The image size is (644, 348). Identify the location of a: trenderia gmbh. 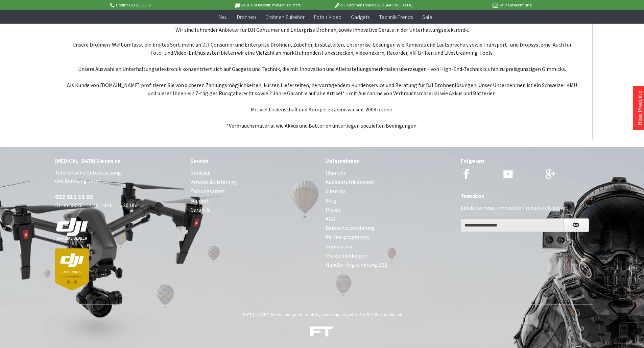
(288, 315).